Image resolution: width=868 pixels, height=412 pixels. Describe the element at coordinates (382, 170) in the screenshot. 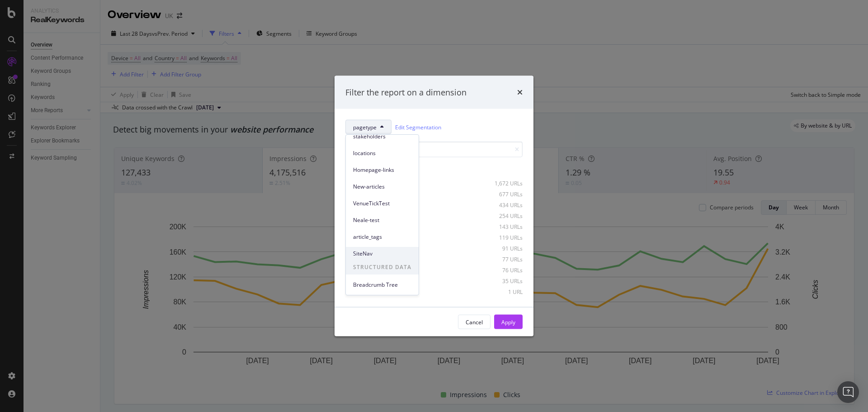

I see `span: Homepage-links` at that location.